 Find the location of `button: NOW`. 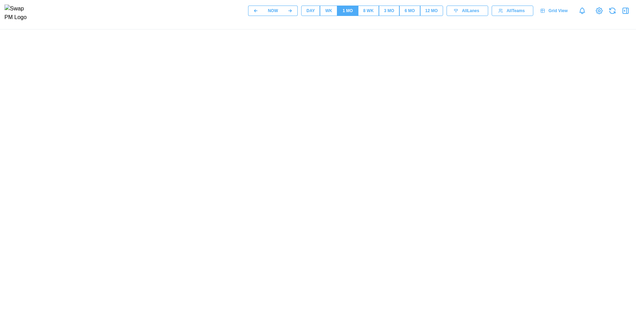

button: NOW is located at coordinates (273, 11).